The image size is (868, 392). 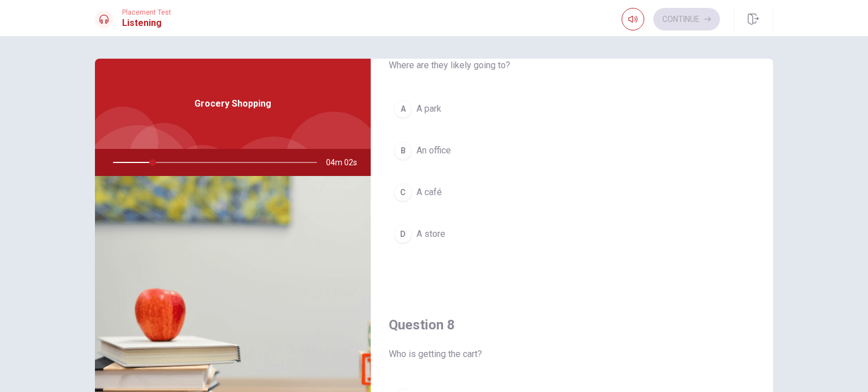 What do you see at coordinates (403, 193) in the screenshot?
I see `div: C` at bounding box center [403, 193].